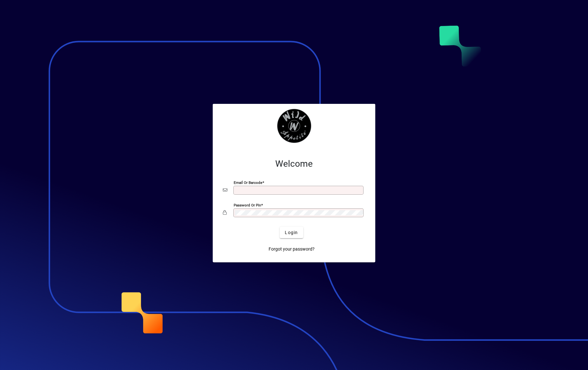  Describe the element at coordinates (292, 249) in the screenshot. I see `a: Forgot your password?` at that location.